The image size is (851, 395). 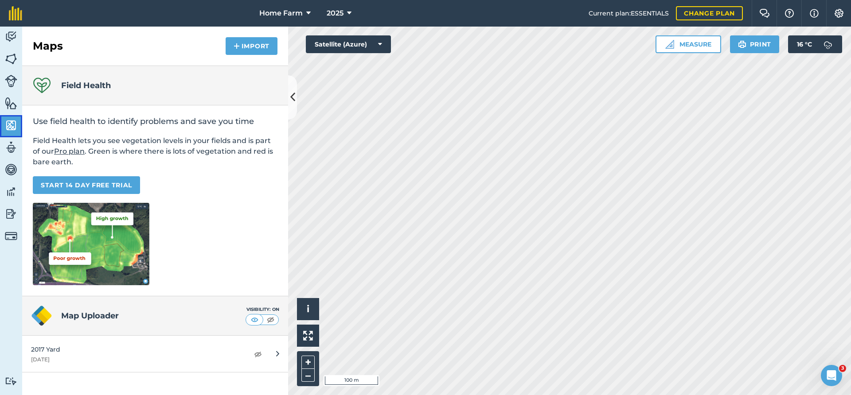 I want to click on img: A question mark icon, so click(x=789, y=13).